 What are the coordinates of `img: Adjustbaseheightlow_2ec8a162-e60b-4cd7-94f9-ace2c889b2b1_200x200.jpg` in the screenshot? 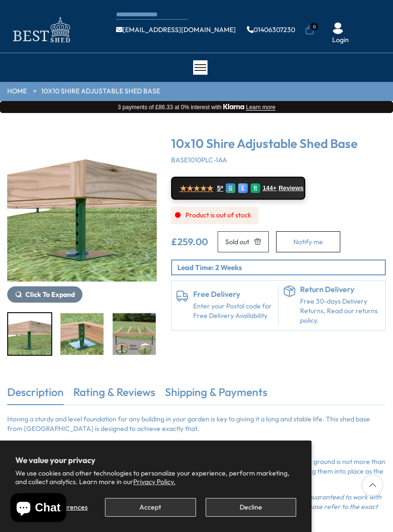 It's located at (82, 333).